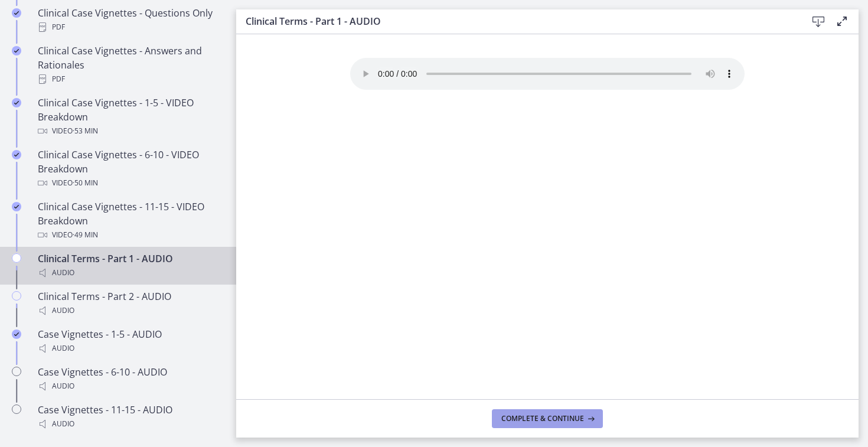 Image resolution: width=868 pixels, height=447 pixels. What do you see at coordinates (85, 131) in the screenshot?
I see `span: · 53 min` at bounding box center [85, 131].